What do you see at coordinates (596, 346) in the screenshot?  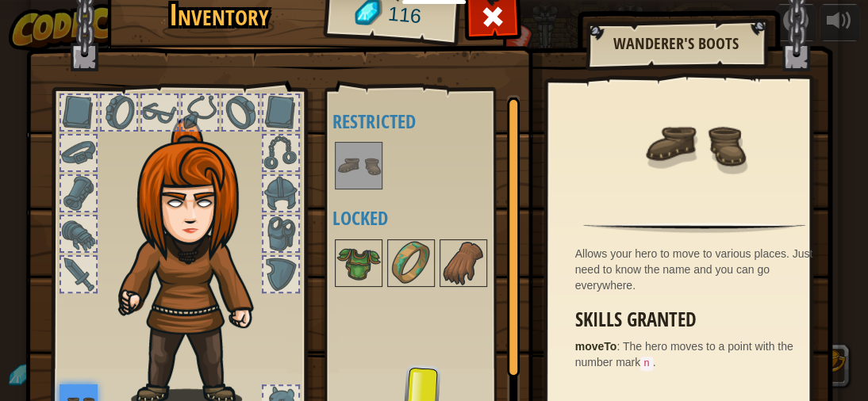 I see `strong: moveTo` at bounding box center [596, 346].